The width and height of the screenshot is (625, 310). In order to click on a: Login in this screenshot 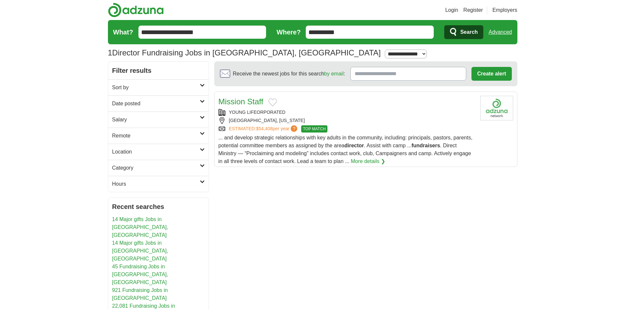, I will do `click(451, 10)`.